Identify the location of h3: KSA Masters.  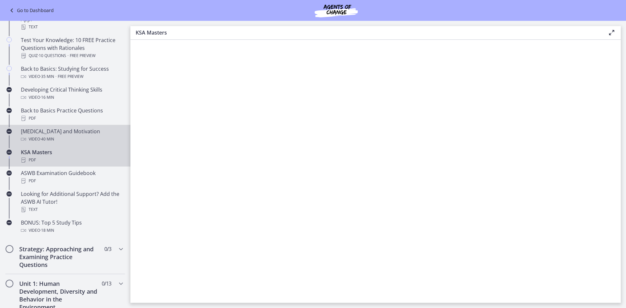
(367, 33).